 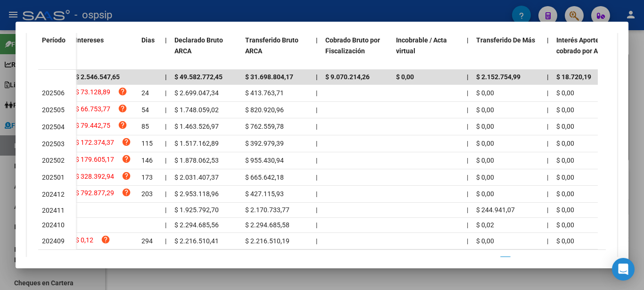 What do you see at coordinates (53, 241) in the screenshot?
I see `span: 202409` at bounding box center [53, 241].